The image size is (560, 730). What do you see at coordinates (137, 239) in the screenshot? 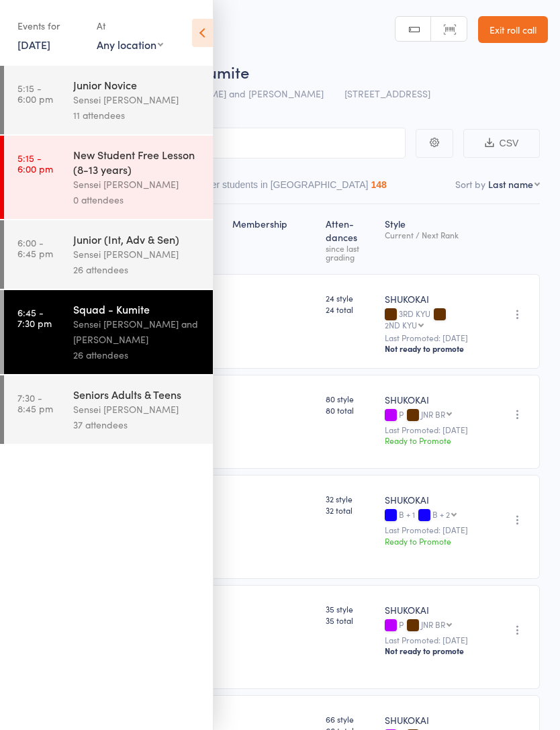
I see `div: Junior (Int, Adv & Sen)` at bounding box center [137, 239].